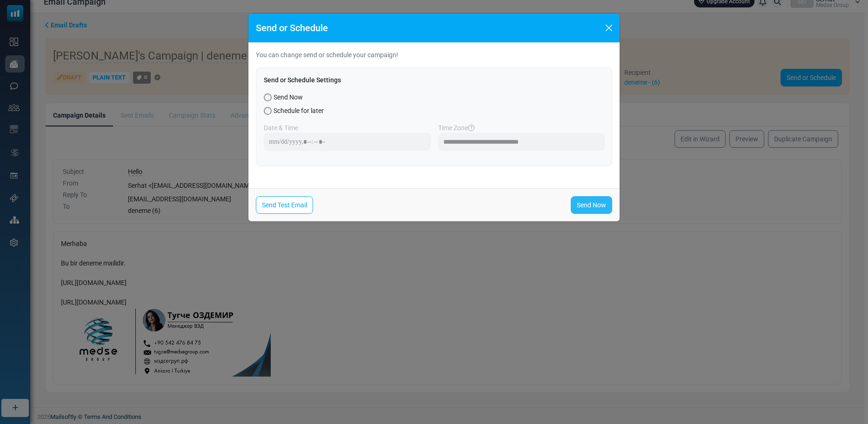  What do you see at coordinates (288, 97) in the screenshot?
I see `span: Send Now` at bounding box center [288, 97].